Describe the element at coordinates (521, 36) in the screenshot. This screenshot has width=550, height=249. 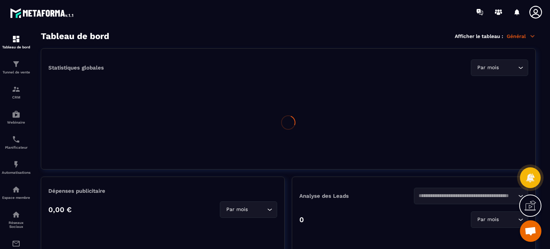
I see `p: Général` at that location.